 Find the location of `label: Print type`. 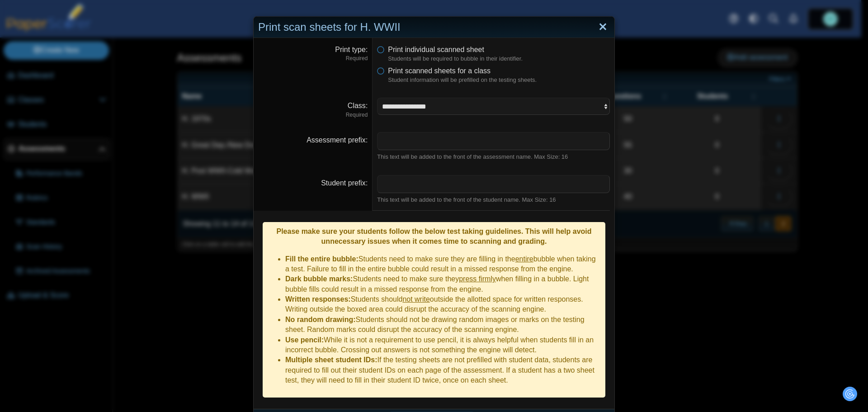

label: Print type is located at coordinates (352, 49).